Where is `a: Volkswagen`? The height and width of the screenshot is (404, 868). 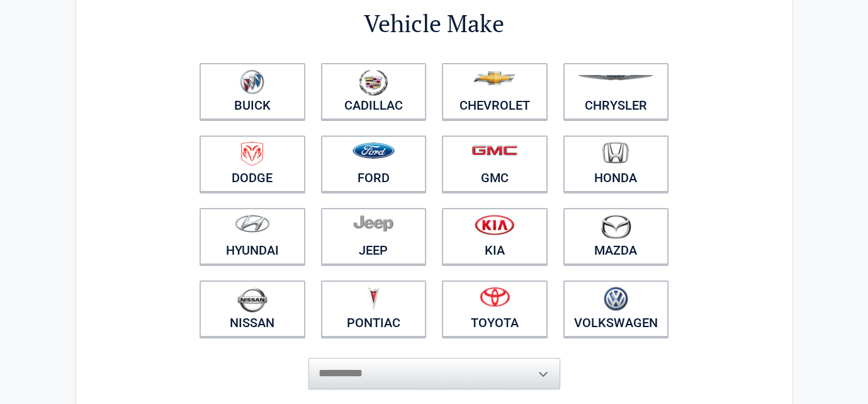 a: Volkswagen is located at coordinates (616, 309).